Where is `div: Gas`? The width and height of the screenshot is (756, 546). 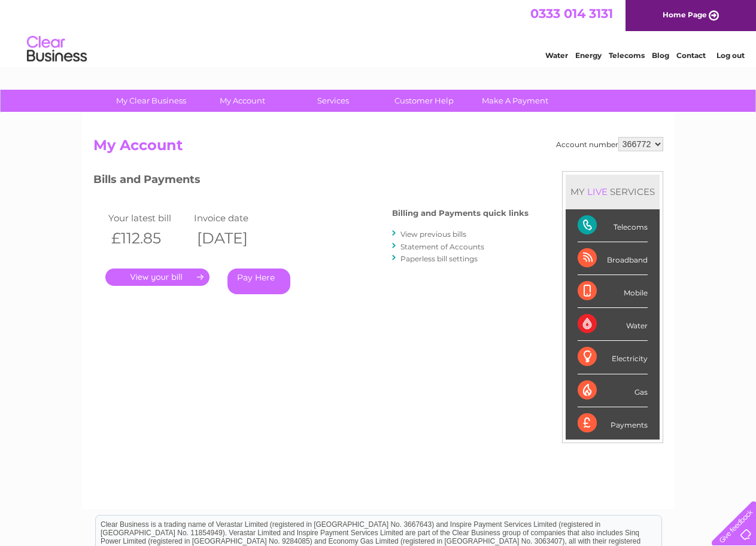 div: Gas is located at coordinates (612, 391).